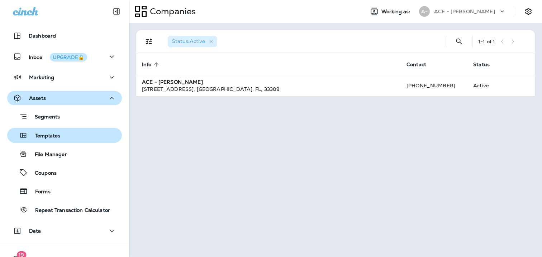 This screenshot has height=257, width=542. I want to click on span: Working as:, so click(397, 11).